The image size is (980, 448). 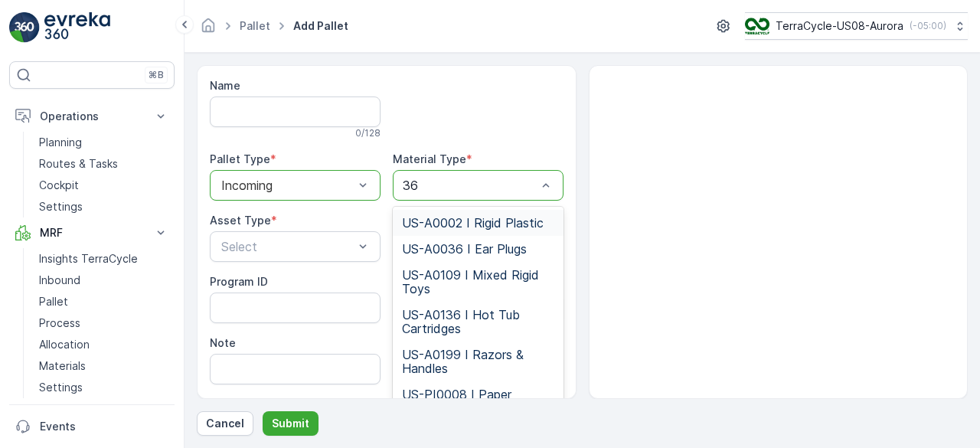 I want to click on p: Submit, so click(x=290, y=423).